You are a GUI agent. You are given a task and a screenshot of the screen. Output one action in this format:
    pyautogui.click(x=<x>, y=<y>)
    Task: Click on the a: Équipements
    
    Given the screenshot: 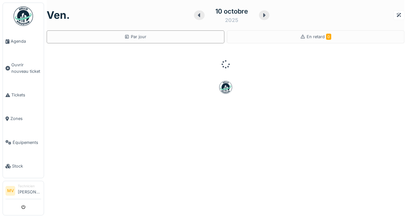 What is the action you would take?
    pyautogui.click(x=23, y=143)
    